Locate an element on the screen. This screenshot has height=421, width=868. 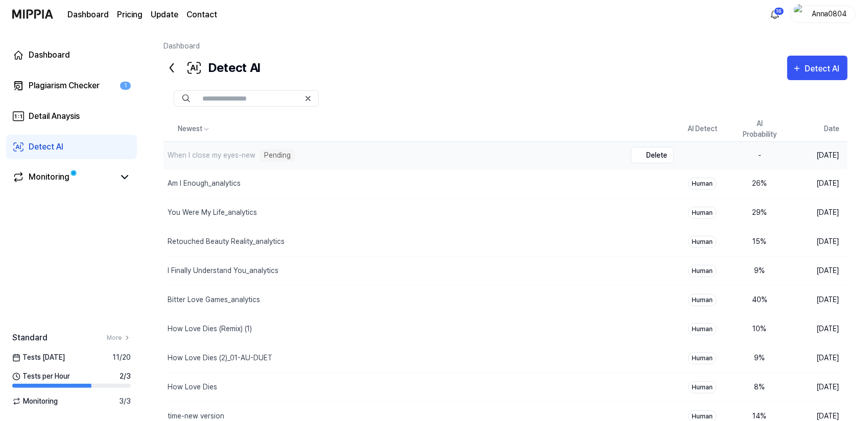
button: Delete is located at coordinates (653, 155).